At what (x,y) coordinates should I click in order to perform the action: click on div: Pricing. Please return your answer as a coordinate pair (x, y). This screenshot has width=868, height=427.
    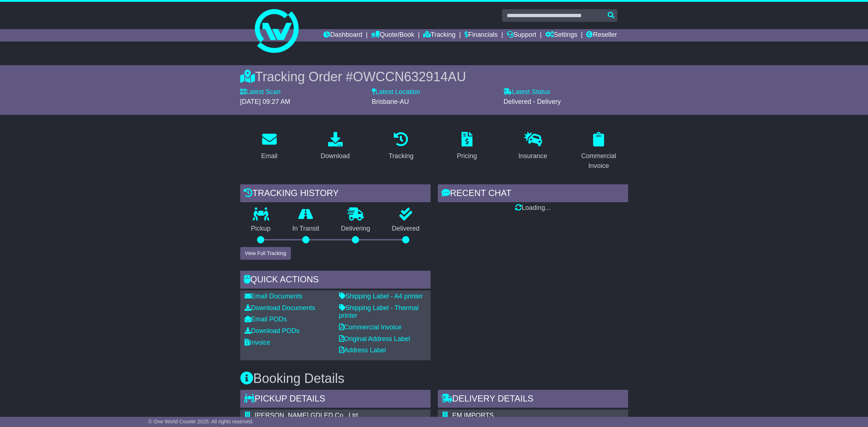
    Looking at the image, I should click on (467, 156).